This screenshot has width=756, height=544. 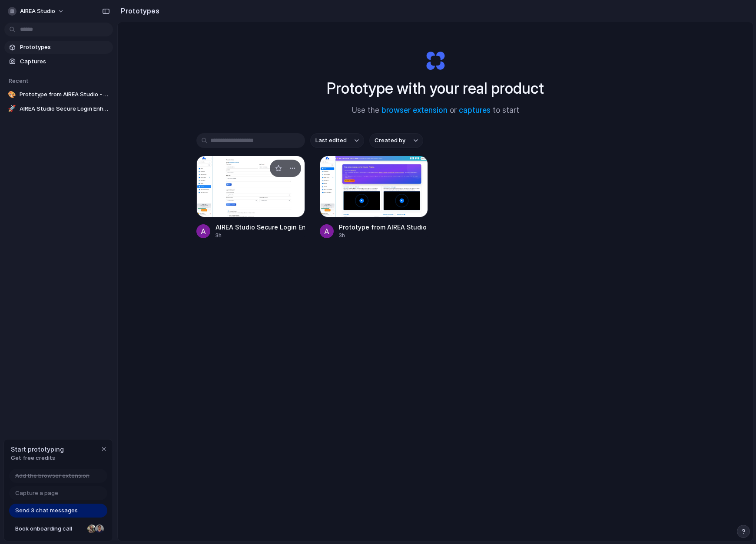 I want to click on a: 🚀AIREA Studio Secure Login Enhancement, so click(x=59, y=109).